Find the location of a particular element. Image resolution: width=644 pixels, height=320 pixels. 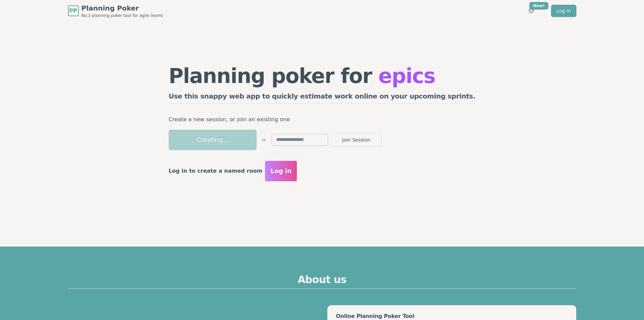

button: Log in is located at coordinates (282, 171).